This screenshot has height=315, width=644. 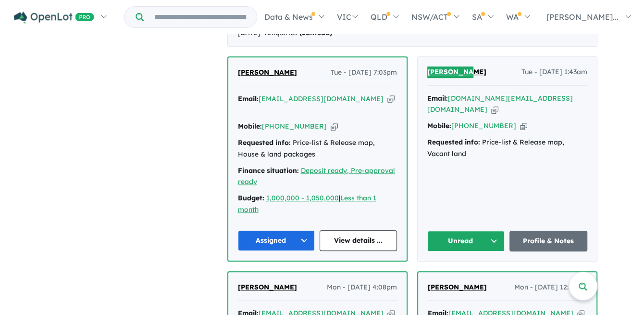 What do you see at coordinates (316, 176) in the screenshot?
I see `u: Deposit ready, Pre-approval ready` at bounding box center [316, 176].